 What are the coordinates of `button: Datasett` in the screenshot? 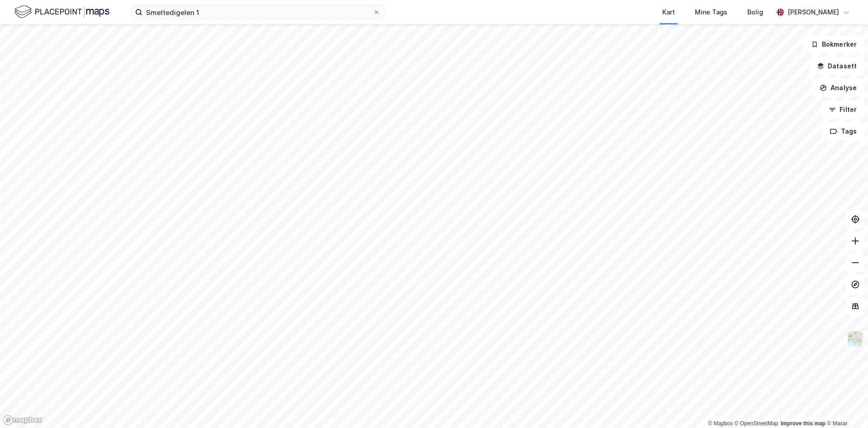 It's located at (837, 66).